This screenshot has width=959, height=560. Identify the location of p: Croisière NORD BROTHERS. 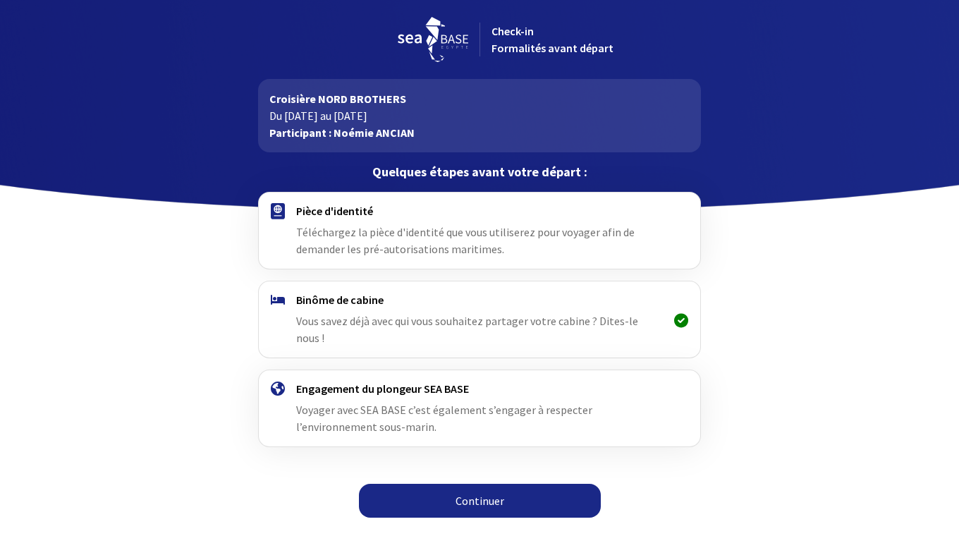
(479, 99).